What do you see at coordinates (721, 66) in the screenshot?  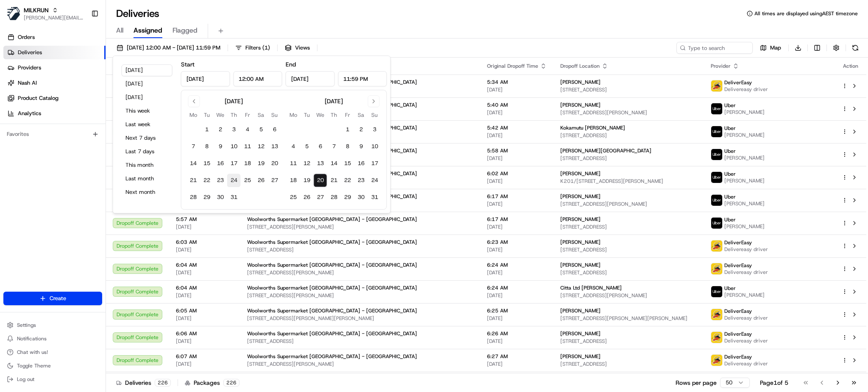 I see `span: Provider` at bounding box center [721, 66].